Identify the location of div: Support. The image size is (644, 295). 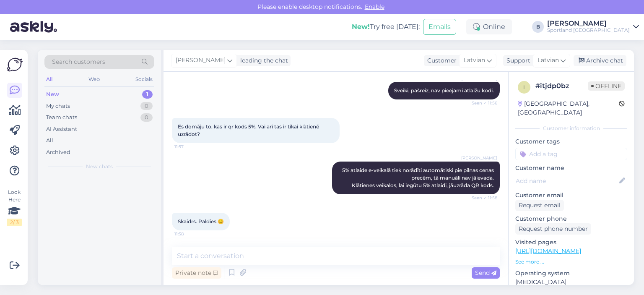
(516, 60).